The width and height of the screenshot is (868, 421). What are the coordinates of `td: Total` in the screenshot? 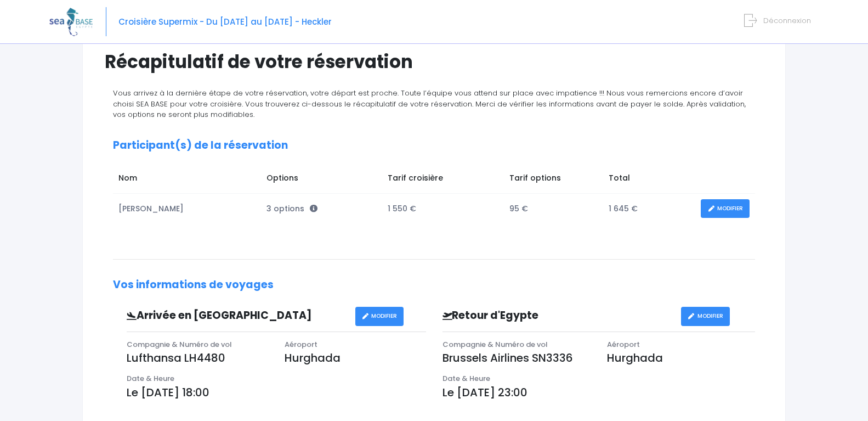 It's located at (649, 180).